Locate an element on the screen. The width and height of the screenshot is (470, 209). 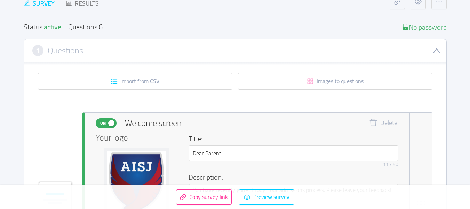
i: icon: down is located at coordinates (437, 50).